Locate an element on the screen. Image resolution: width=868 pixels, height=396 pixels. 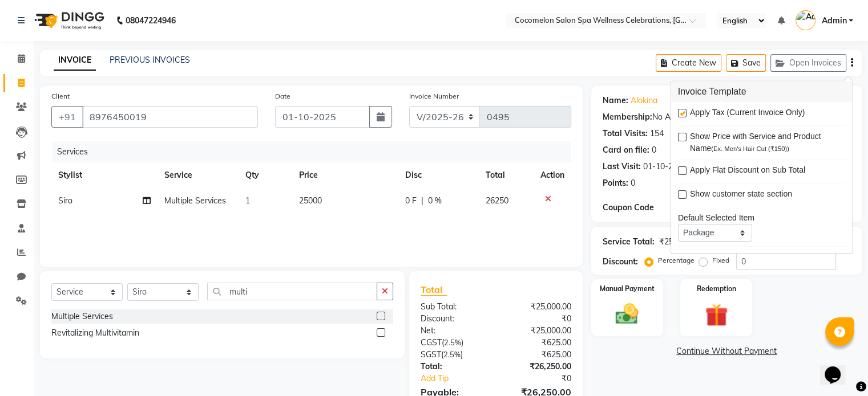
a: Alokina is located at coordinates (644, 100).